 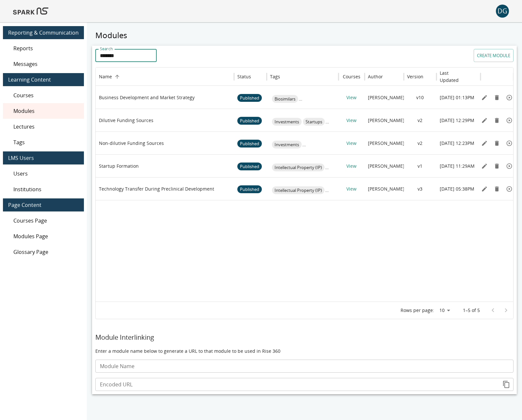 I want to click on span: Modules Page, so click(x=46, y=236).